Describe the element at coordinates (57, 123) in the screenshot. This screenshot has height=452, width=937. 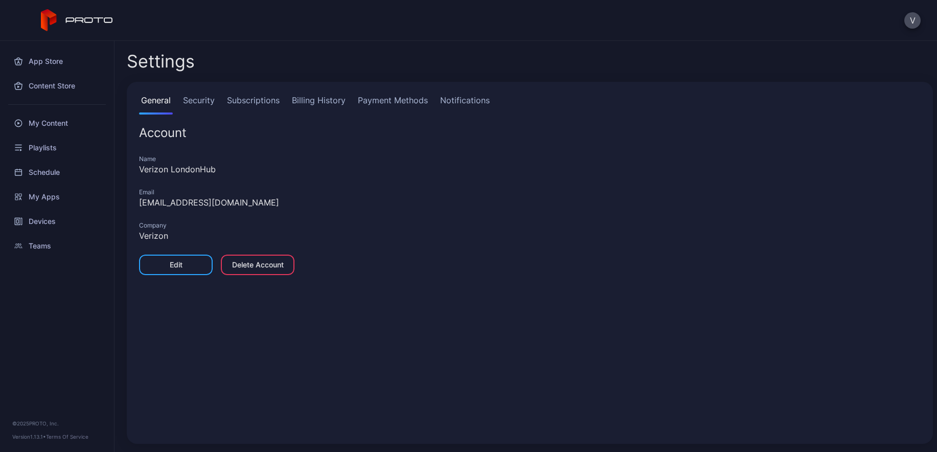
I see `div: My Content` at that location.